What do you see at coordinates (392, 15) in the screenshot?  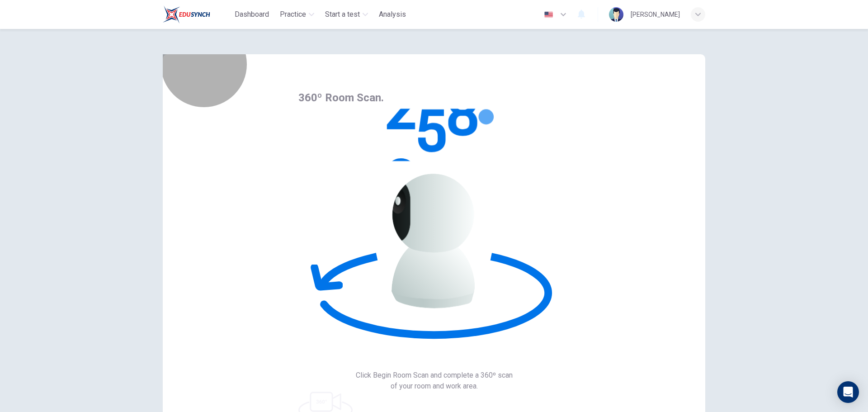 I see `span: Analysis` at bounding box center [392, 15].